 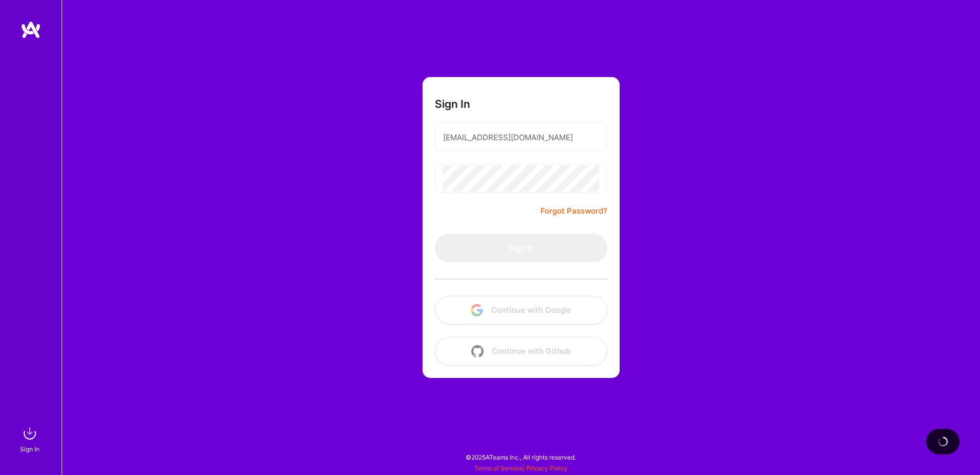 What do you see at coordinates (31, 439) in the screenshot?
I see `a: sign inSign In` at bounding box center [31, 439].